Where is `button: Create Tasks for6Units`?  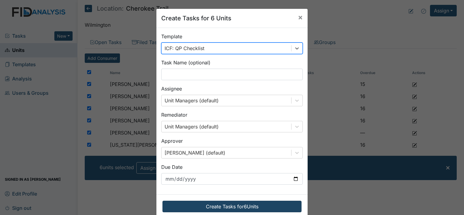 button: Create Tasks for6Units is located at coordinates (232, 207).